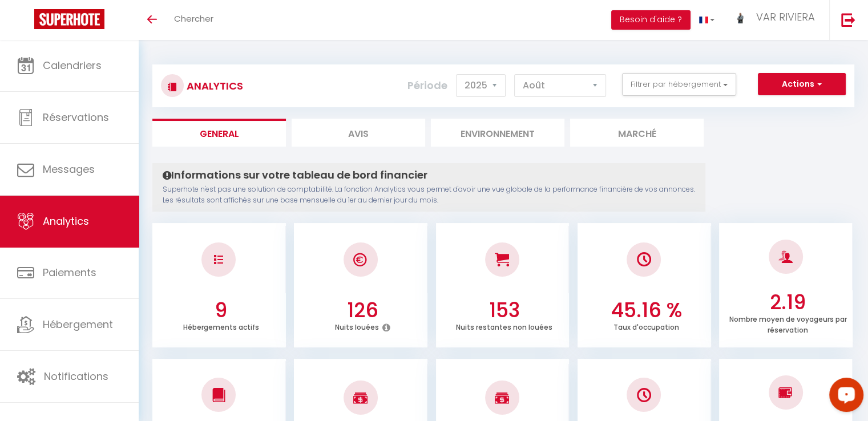  What do you see at coordinates (428, 175) in the screenshot?
I see `h4: Informations sur votre tableau de bord financier` at bounding box center [428, 175].